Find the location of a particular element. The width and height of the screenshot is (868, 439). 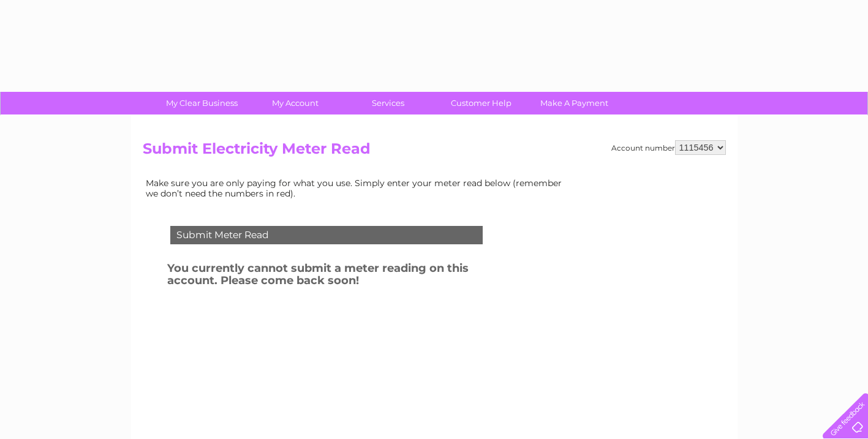

a: Services is located at coordinates (387, 103).